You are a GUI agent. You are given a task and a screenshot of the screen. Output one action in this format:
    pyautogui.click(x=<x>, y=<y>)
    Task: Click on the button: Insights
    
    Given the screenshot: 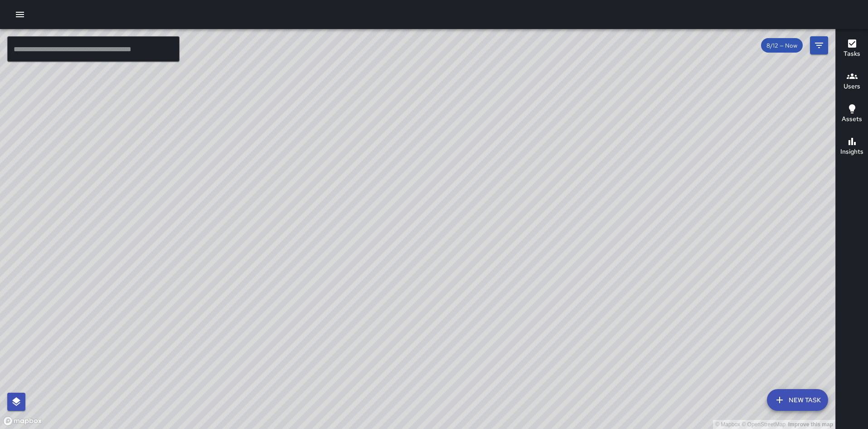 What is the action you would take?
    pyautogui.click(x=852, y=147)
    